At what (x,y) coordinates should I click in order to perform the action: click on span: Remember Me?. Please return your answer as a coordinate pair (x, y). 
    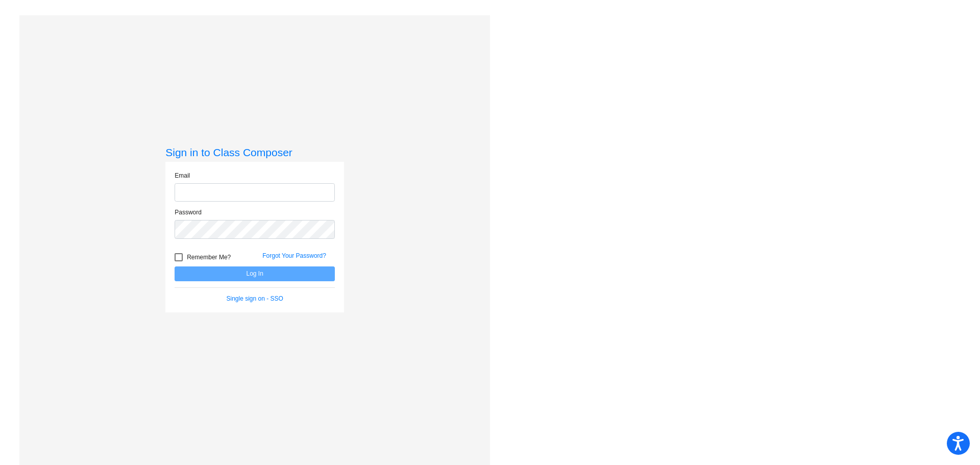
    Looking at the image, I should click on (209, 258).